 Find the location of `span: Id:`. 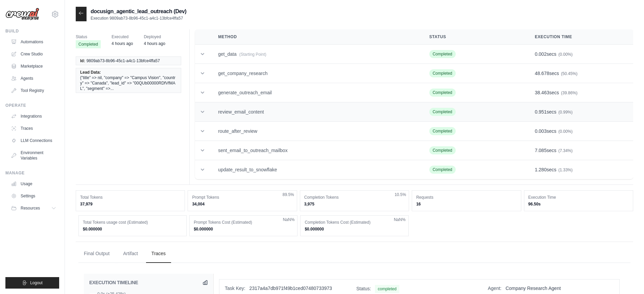

span: Id: is located at coordinates (83, 61).